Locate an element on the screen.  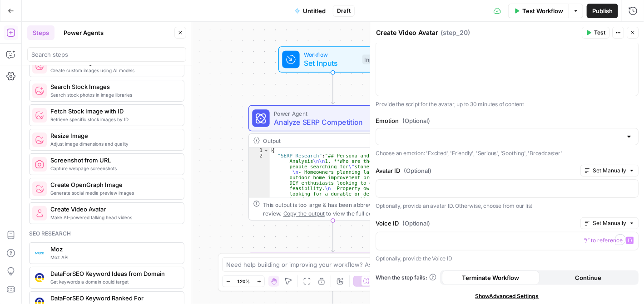
img: qj0lddqgokrswkyaqb1p9cmo0sp5 is located at coordinates (40, 278).